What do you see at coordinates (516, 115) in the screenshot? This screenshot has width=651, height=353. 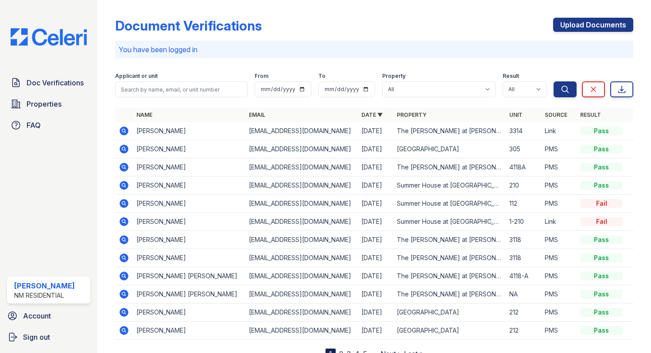 I see `a: Unit` at bounding box center [516, 115].